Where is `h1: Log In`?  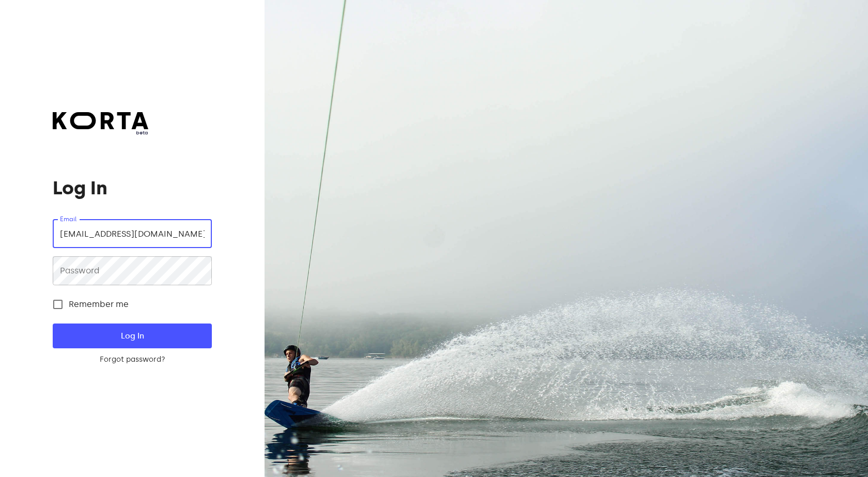 h1: Log In is located at coordinates (132, 188).